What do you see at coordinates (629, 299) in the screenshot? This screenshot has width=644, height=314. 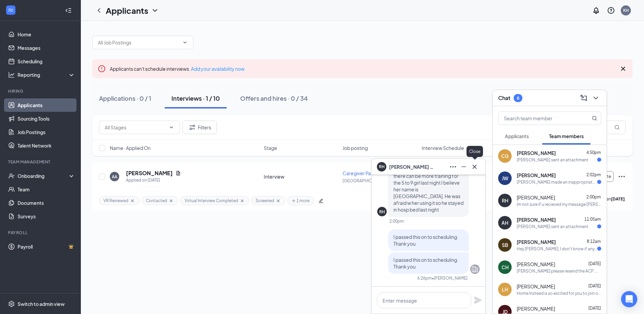 I see `div: Open Intercom Messenger` at bounding box center [629, 299].